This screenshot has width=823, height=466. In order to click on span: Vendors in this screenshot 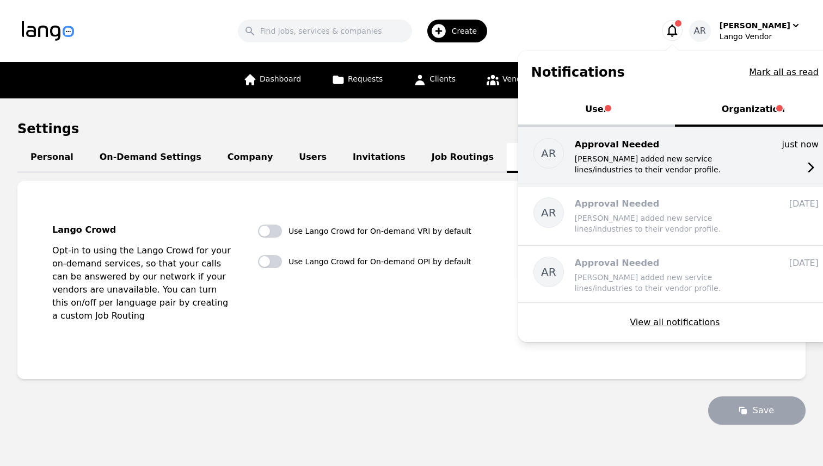, I will do `click(518, 79)`.